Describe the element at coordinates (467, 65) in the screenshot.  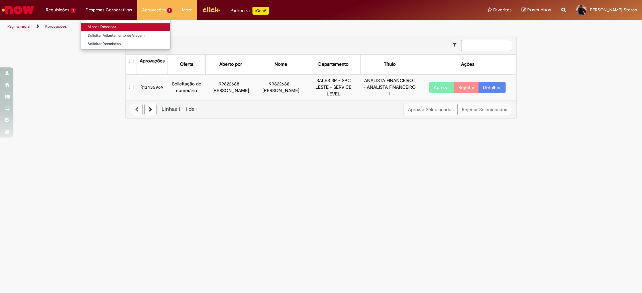
I see `div: Ações` at that location.